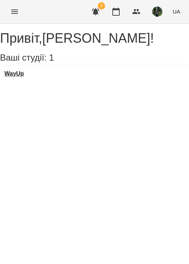  What do you see at coordinates (176, 11) in the screenshot?
I see `span: UA` at bounding box center [176, 11].